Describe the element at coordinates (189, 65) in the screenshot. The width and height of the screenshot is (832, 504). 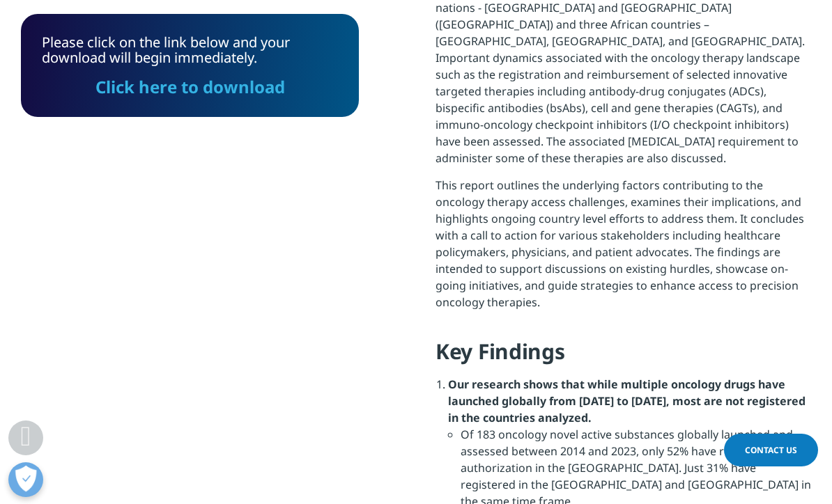
I see `div: Please click on the link below and your download will begin immediately.` at that location.